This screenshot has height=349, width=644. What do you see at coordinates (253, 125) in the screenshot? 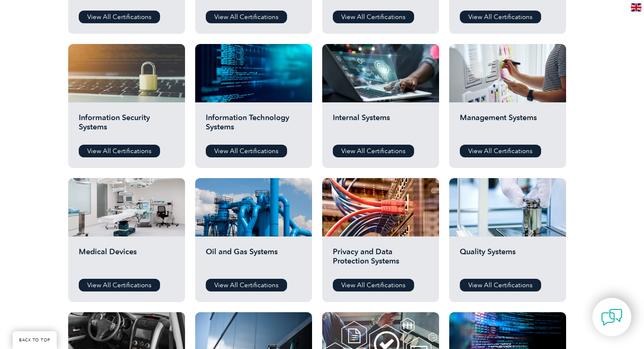
I see `h2: Information Technology Systems` at bounding box center [253, 125].